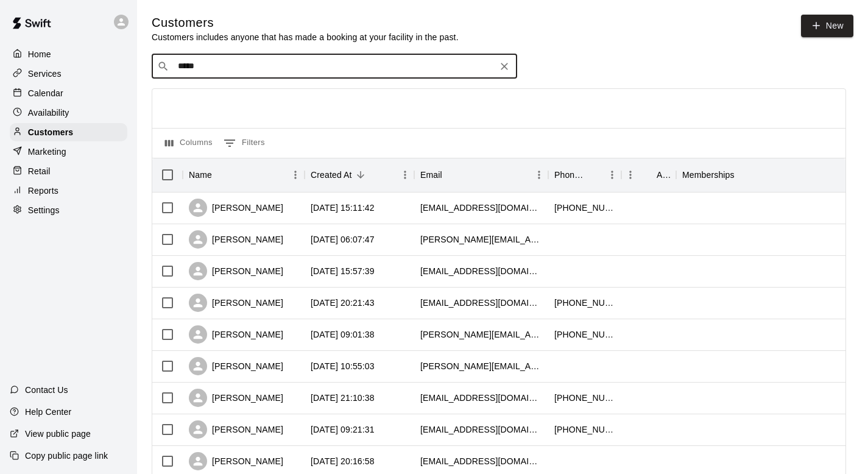  I want to click on a: Settings, so click(68, 210).